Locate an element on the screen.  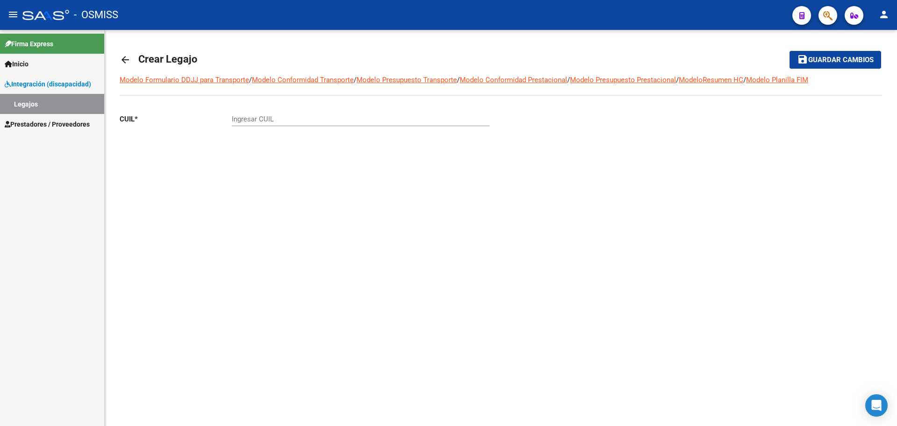
a: ModeloResumen HC is located at coordinates (711, 80).